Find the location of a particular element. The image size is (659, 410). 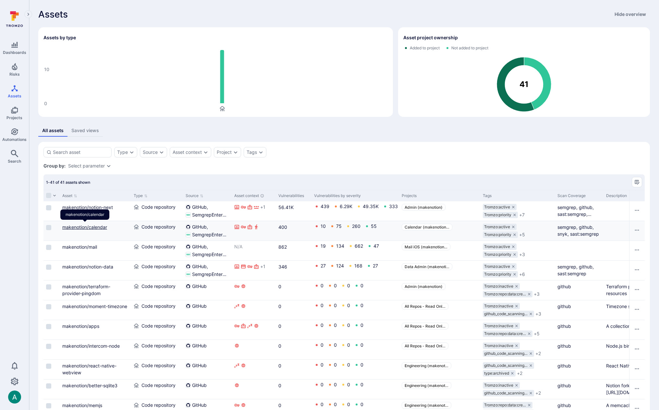

div: semgrep, github, snyk, sast:semgrep is located at coordinates (579, 230).